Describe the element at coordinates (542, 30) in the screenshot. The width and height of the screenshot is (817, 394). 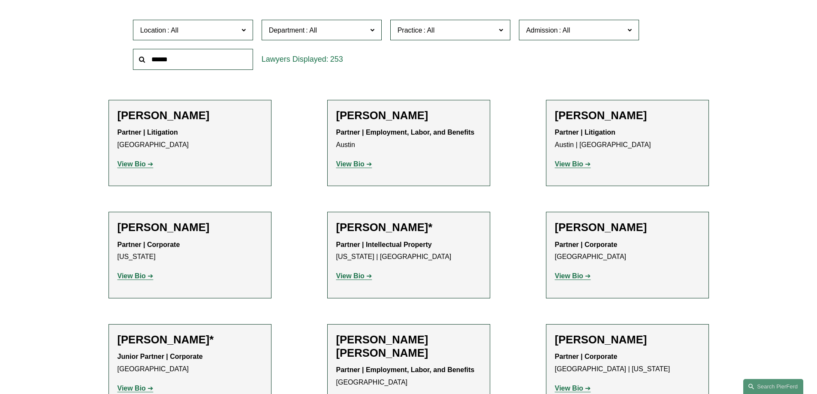
I see `span: Admission` at that location.